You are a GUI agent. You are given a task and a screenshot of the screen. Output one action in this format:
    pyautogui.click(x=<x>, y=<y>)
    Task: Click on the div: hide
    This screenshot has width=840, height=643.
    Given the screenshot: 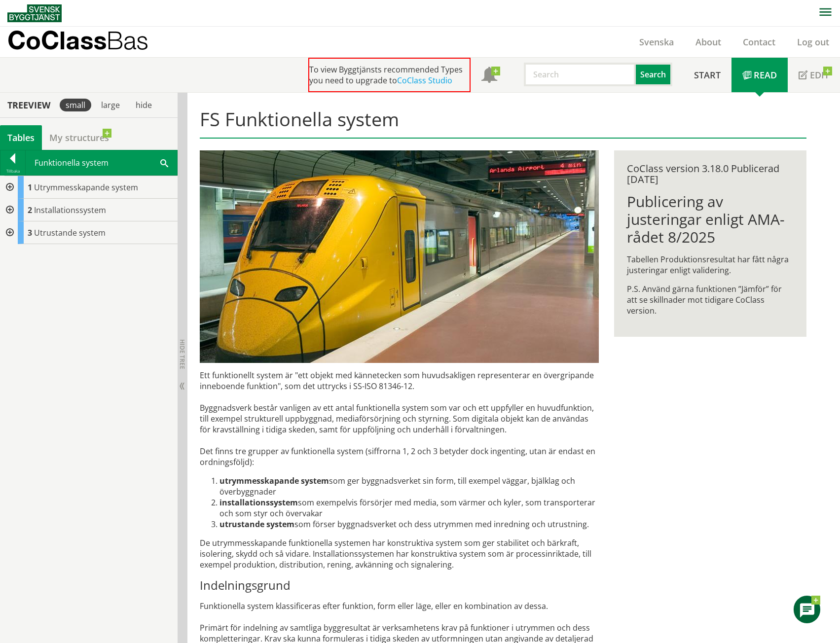 What is the action you would take?
    pyautogui.click(x=144, y=105)
    